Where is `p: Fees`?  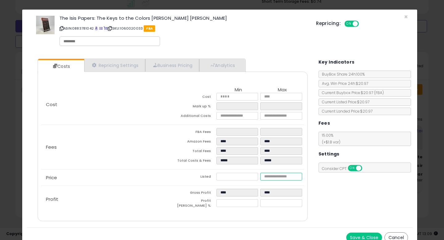
p: Fees is located at coordinates (107, 147).